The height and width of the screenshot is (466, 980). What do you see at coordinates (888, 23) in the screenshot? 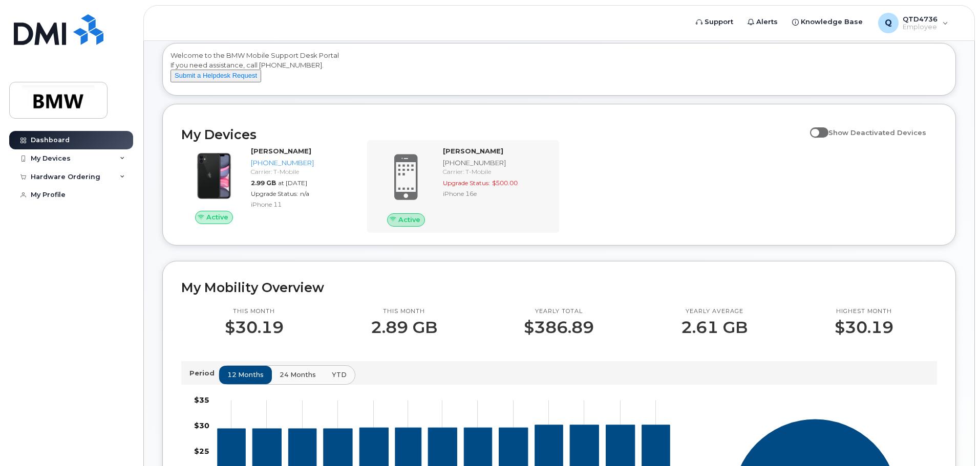
I see `span: Q` at bounding box center [888, 23].